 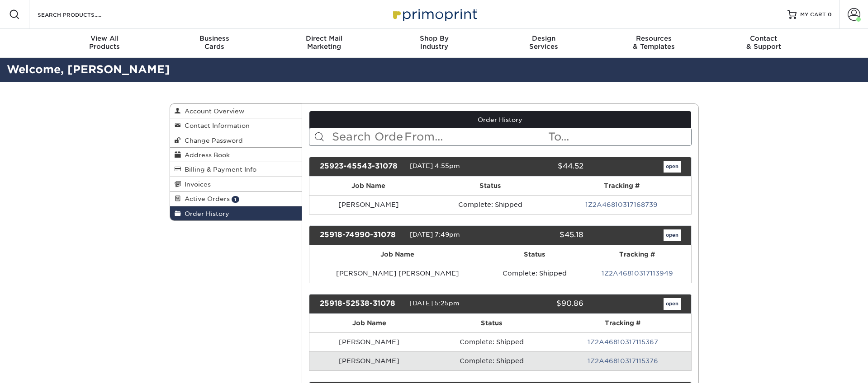 What do you see at coordinates (543, 43) in the screenshot?
I see `a: DesignServices` at bounding box center [543, 43].